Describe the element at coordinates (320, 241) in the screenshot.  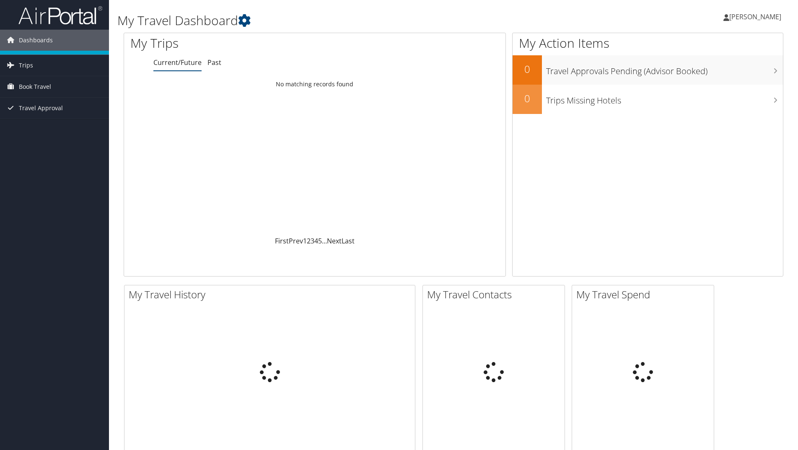
I see `a: 5` at that location.